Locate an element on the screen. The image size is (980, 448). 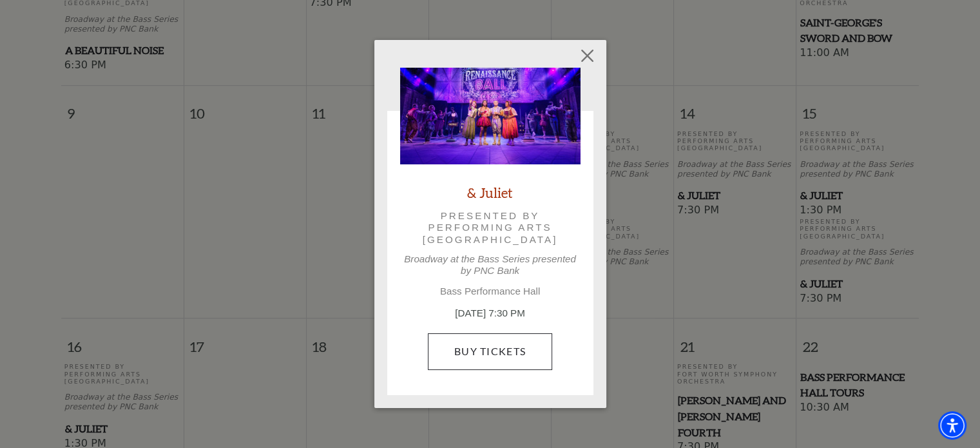
p: Bass Performance Hall is located at coordinates (490, 291).